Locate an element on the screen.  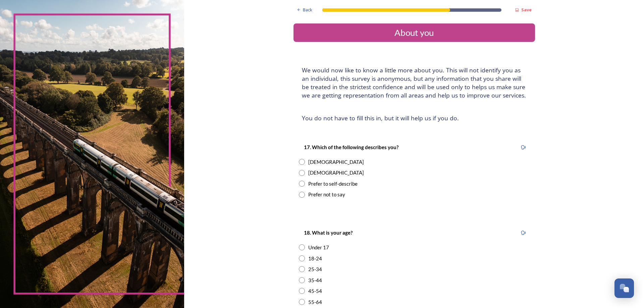
div: 45-54 is located at coordinates (315, 291).